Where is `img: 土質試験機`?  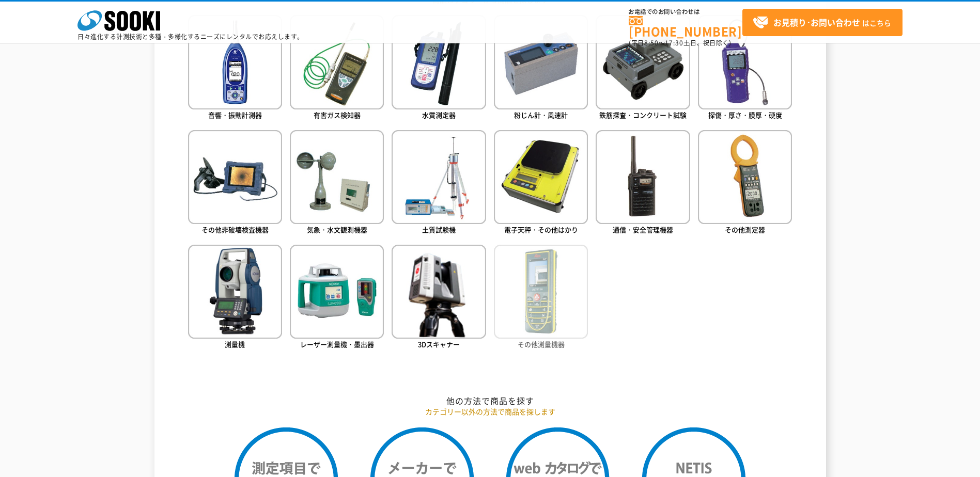
img: 土質試験機 is located at coordinates (438, 177).